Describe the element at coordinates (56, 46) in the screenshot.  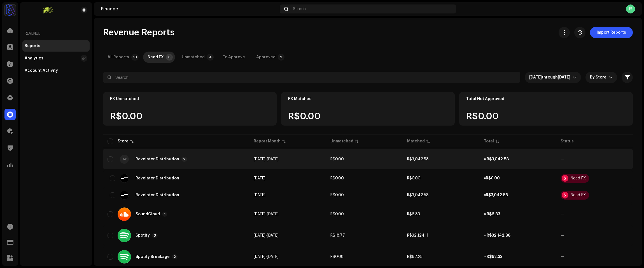
I see `re-m-nav-item: Reports` at that location.